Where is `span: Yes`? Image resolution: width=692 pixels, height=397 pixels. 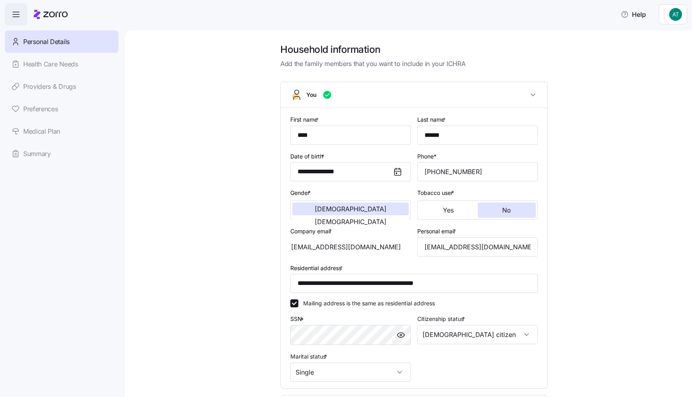
span: Yes is located at coordinates (448, 210).